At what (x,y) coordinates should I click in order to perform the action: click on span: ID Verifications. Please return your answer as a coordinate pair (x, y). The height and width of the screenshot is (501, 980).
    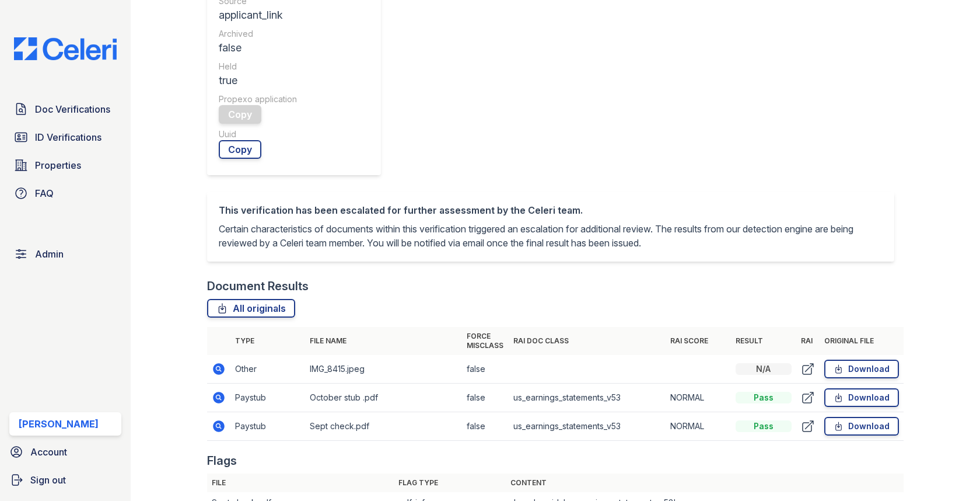
    Looking at the image, I should click on (68, 137).